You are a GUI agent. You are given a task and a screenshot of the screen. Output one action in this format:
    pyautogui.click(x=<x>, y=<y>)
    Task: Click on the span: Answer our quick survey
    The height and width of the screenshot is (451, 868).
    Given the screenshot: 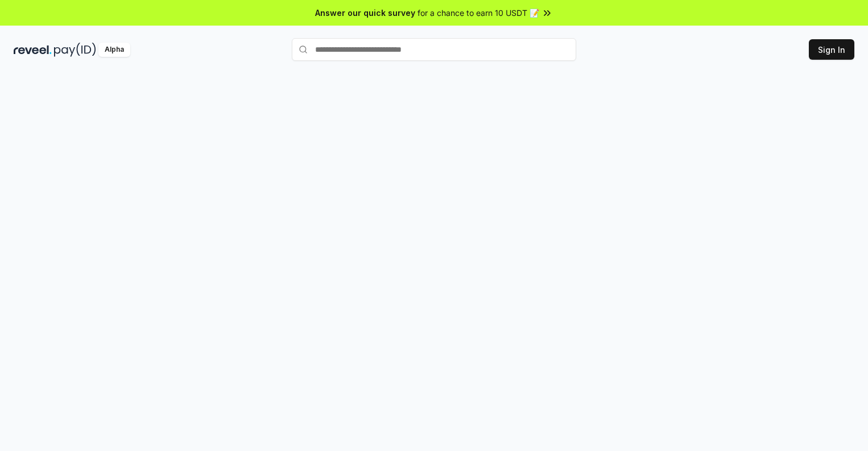 What is the action you would take?
    pyautogui.click(x=365, y=12)
    